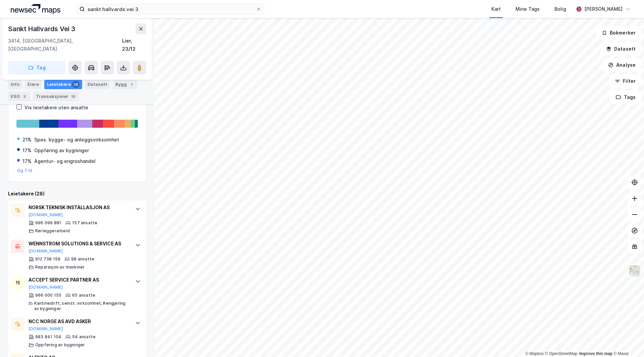 Image resolution: width=644 pixels, height=357 pixels. Describe the element at coordinates (170, 9) in the screenshot. I see `input: Søk på adresse, matrikkel, gårdeiere, leietakere eller personer` at that location.